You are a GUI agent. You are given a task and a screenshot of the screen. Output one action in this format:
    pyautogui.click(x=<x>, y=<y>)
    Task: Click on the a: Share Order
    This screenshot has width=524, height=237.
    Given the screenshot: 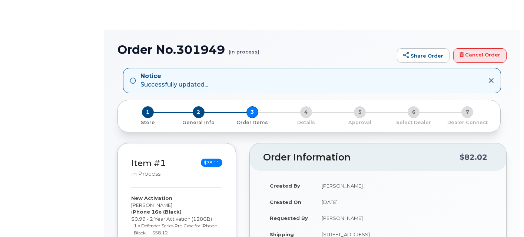 What is the action you would take?
    pyautogui.click(x=423, y=56)
    